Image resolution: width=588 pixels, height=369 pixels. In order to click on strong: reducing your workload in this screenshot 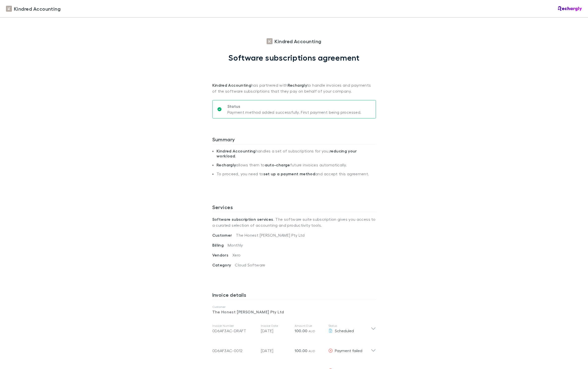, I will do `click(286, 154)`.